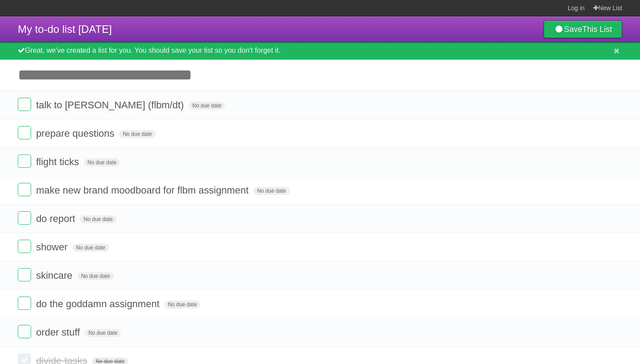 The image size is (640, 364). I want to click on span: do the goddamn assignment, so click(99, 304).